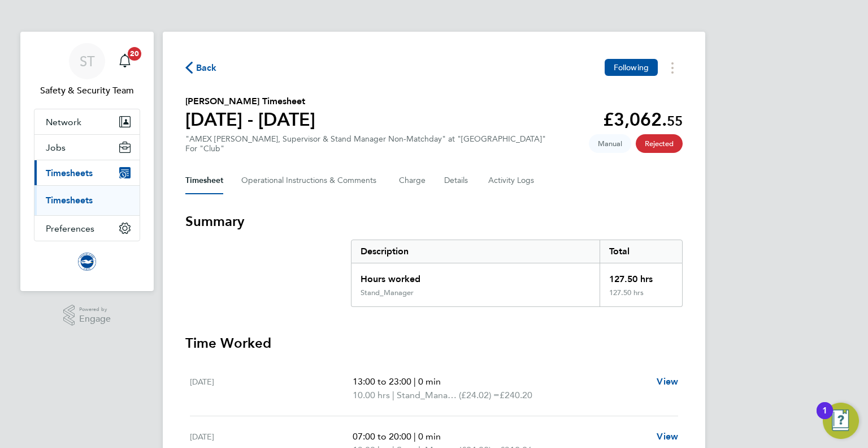 This screenshot has height=448, width=868. I want to click on div: Stand_Manager, so click(388, 293).